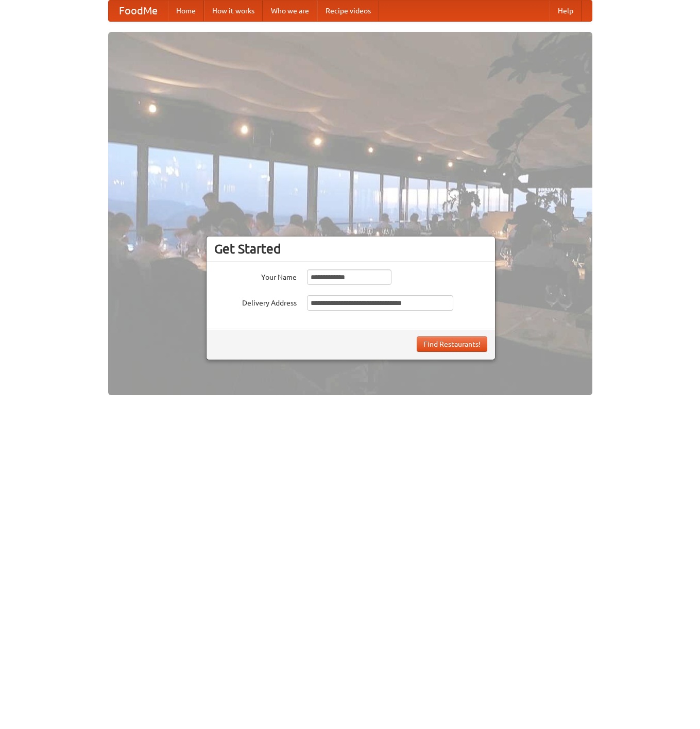 The height and width of the screenshot is (729, 700). I want to click on a: Help, so click(566, 11).